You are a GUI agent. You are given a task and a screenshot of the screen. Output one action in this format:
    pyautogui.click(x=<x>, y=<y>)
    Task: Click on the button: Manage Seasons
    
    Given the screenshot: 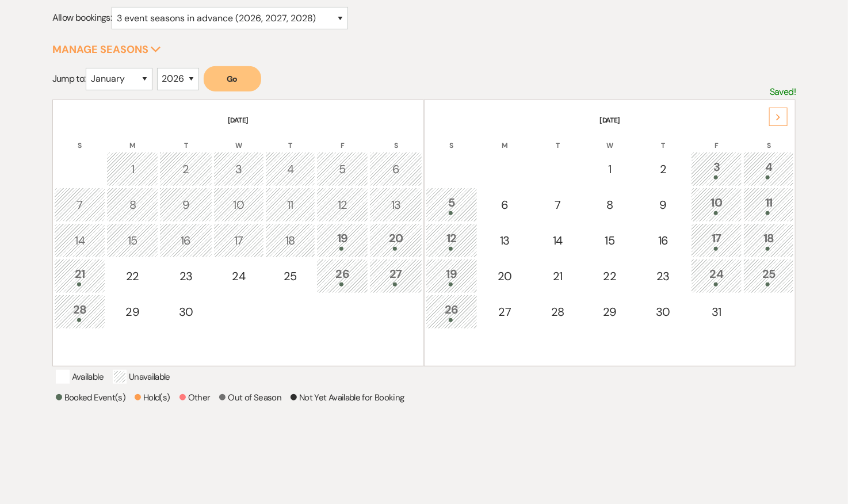 What is the action you would take?
    pyautogui.click(x=106, y=49)
    